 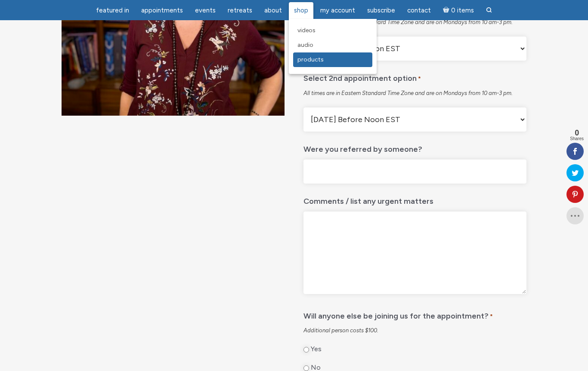 What do you see at coordinates (419, 10) in the screenshot?
I see `span: Contact` at bounding box center [419, 10].